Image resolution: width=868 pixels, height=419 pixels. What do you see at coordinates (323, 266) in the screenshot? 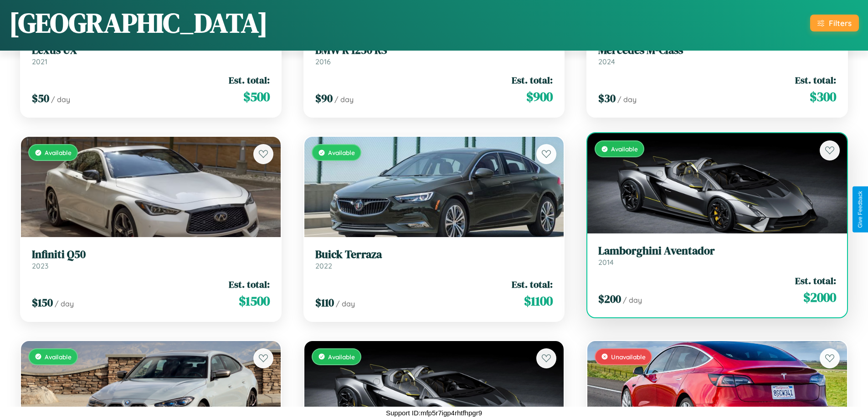
I see `span: 2022` at bounding box center [323, 266].